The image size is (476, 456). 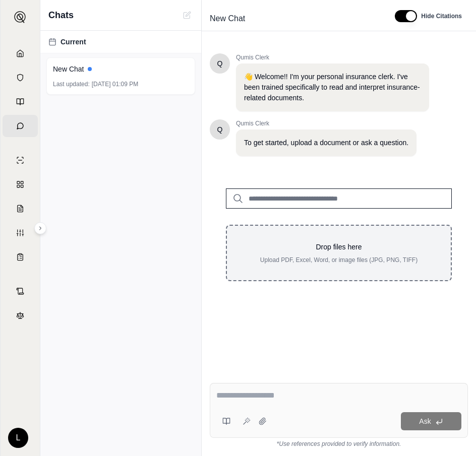 What do you see at coordinates (332, 87) in the screenshot?
I see `p: 👋 Welcome!! I'm your personal insurance clerk. I've been trained specifically to read and interpr...` at bounding box center [332, 87].